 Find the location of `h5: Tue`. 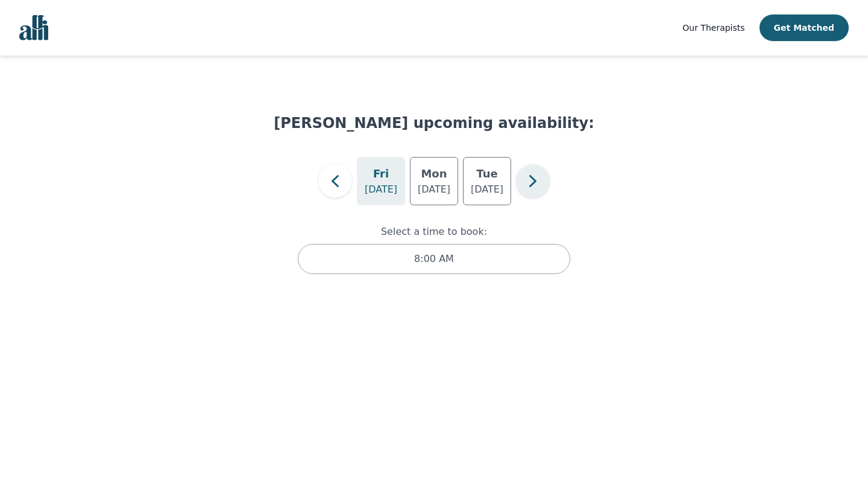

h5: Tue is located at coordinates (486, 174).